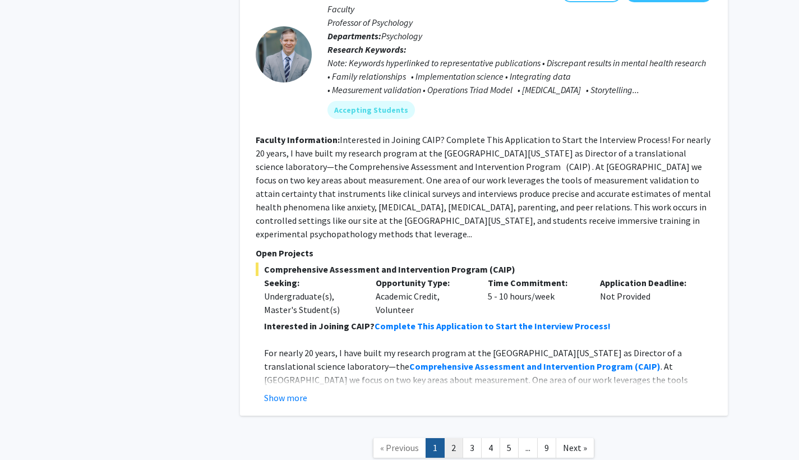 This screenshot has width=799, height=460. I want to click on a: 2, so click(454, 448).